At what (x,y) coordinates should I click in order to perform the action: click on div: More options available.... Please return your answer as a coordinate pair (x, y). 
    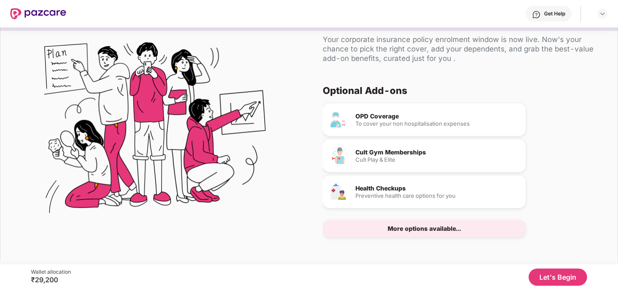
    Looking at the image, I should click on (424, 229).